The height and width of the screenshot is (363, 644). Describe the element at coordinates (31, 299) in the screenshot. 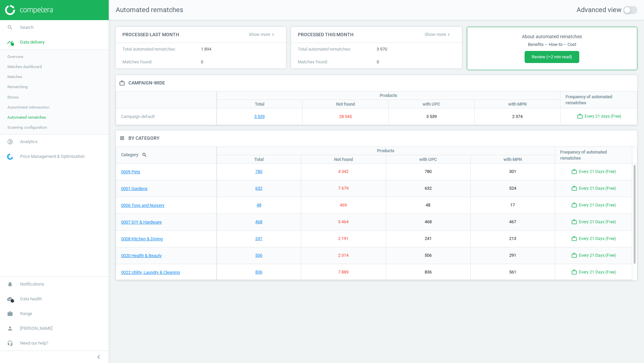

I see `span: Data health` at that location.